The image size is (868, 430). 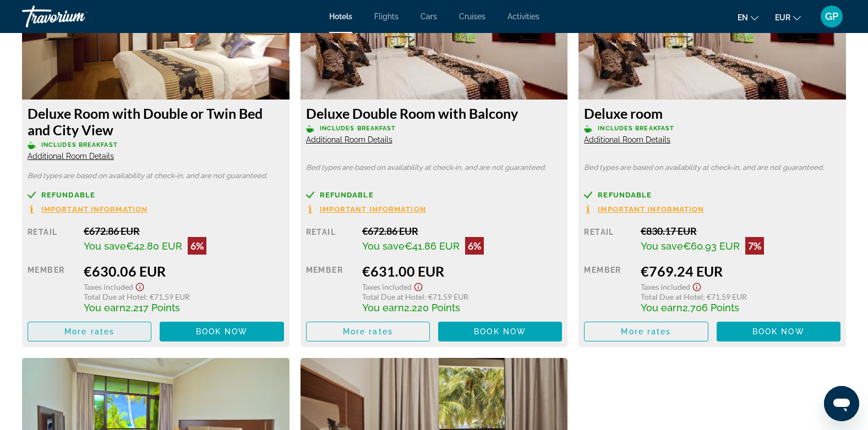 I want to click on div: 7%, so click(x=755, y=246).